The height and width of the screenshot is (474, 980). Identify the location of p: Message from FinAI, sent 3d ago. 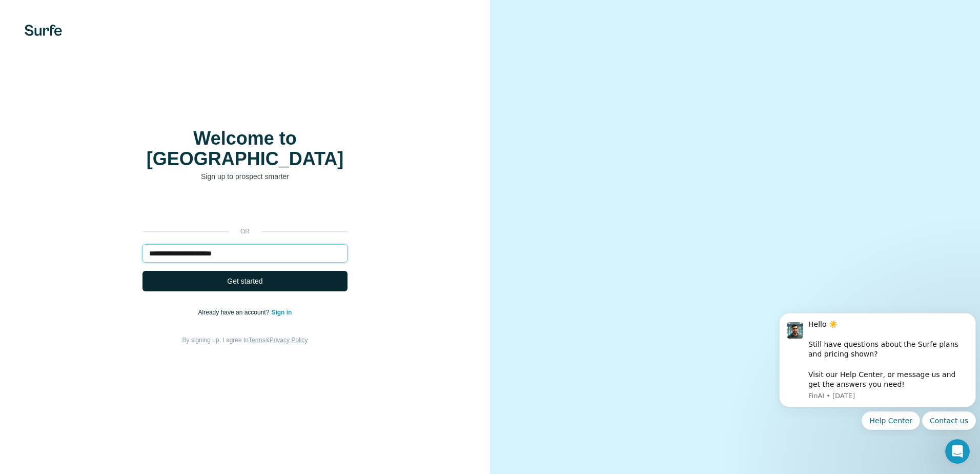
(113, 93).